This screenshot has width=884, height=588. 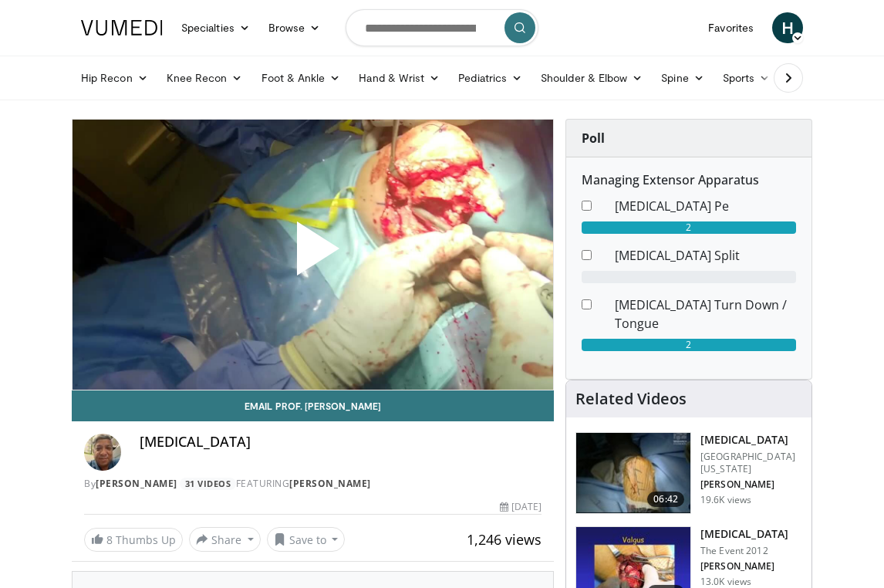 I want to click on img: Avatar, so click(x=102, y=452).